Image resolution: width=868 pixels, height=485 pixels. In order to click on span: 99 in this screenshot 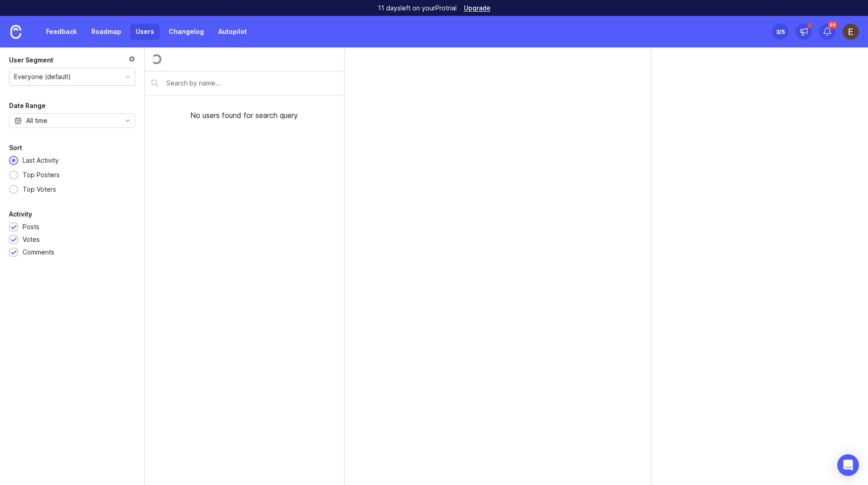, I will do `click(833, 25)`.